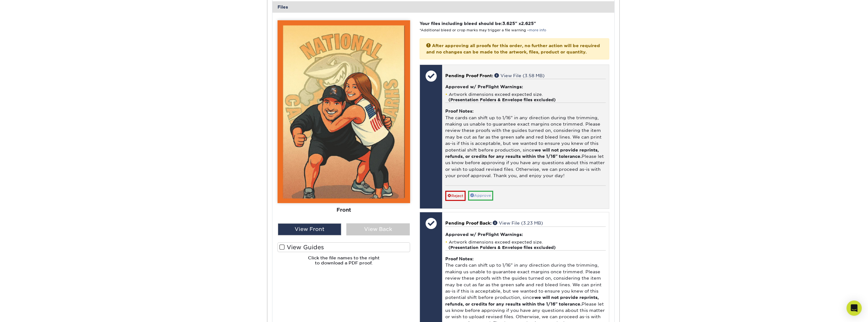 The image size is (868, 322). Describe the element at coordinates (518, 223) in the screenshot. I see `a: View File (3.23 MB)` at that location.